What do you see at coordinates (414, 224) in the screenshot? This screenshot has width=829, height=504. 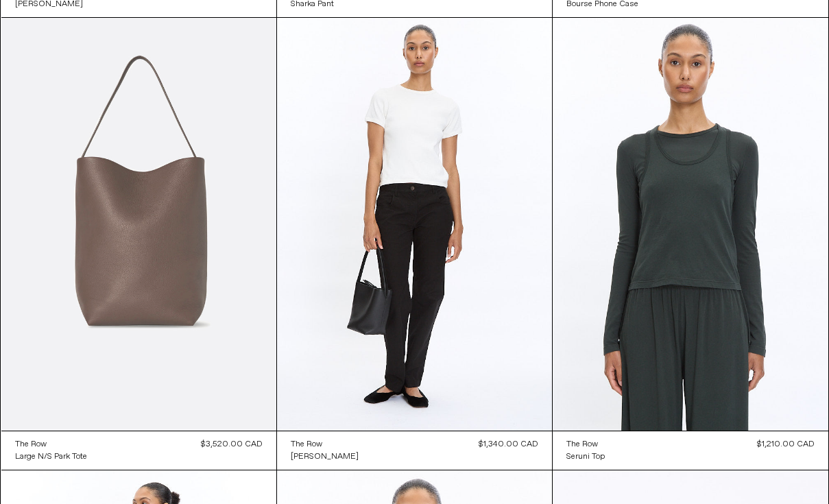 I see `img: The Row Landias Jean` at bounding box center [414, 224].